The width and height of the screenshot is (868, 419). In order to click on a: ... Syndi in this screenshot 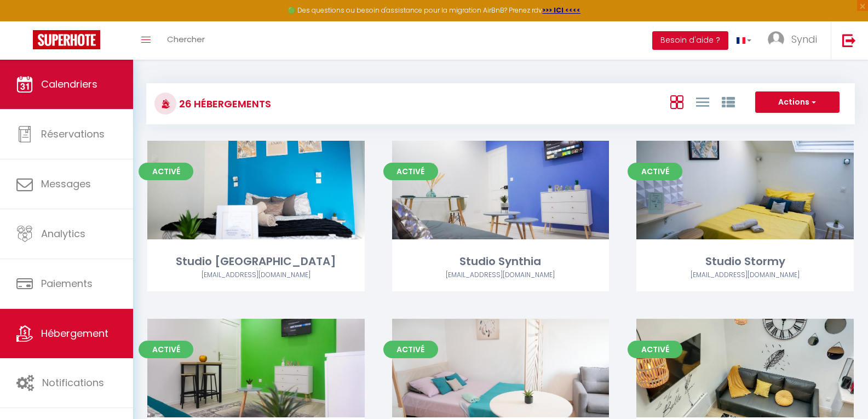, I will do `click(795, 40)`.